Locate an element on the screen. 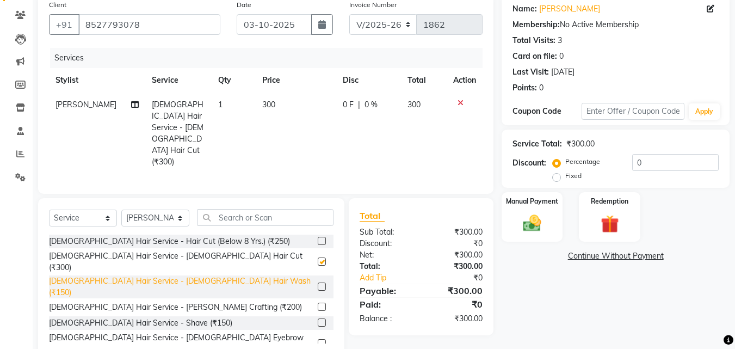 The image size is (735, 349). th: Service is located at coordinates (178, 80).